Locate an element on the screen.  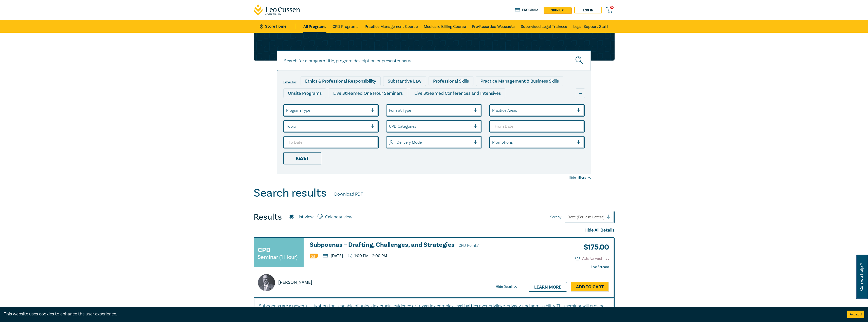
a: CPD Programs is located at coordinates (345, 27).